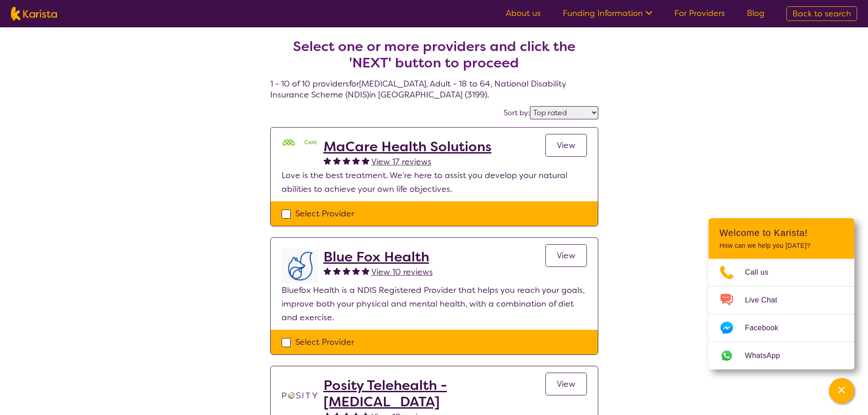 This screenshot has height=415, width=868. What do you see at coordinates (402, 162) in the screenshot?
I see `a: View 17 reviews` at bounding box center [402, 162].